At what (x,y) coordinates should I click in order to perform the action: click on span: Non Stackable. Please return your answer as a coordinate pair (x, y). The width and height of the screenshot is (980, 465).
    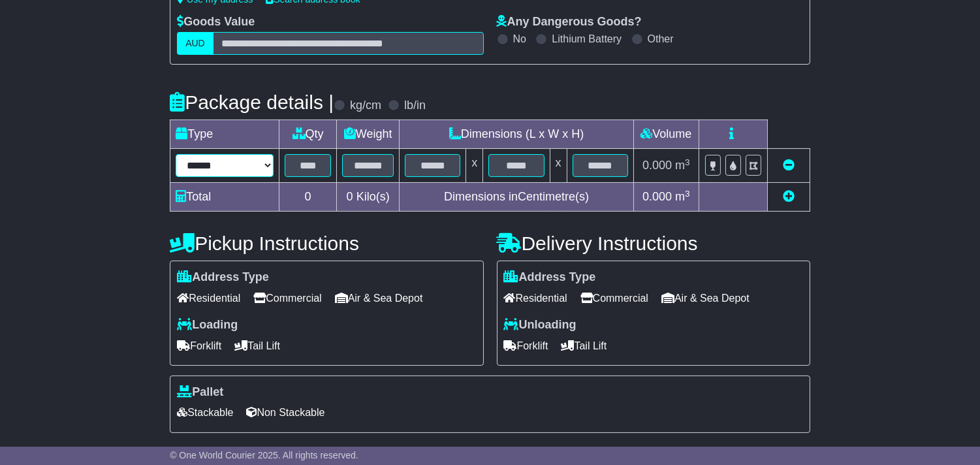
    Looking at the image, I should click on (286, 412).